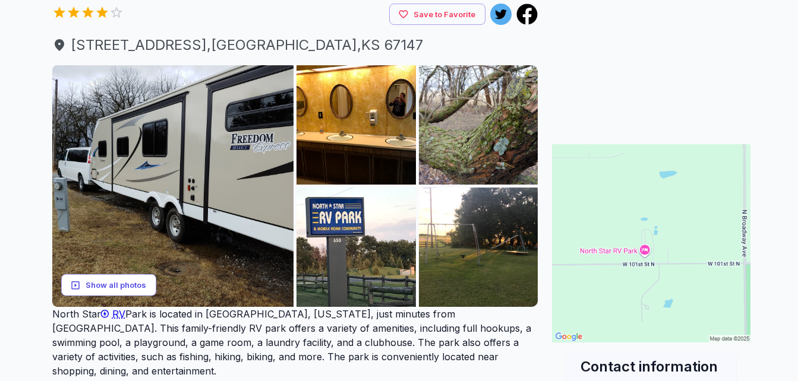 This screenshot has width=798, height=381. Describe the element at coordinates (651, 244) in the screenshot. I see `img: Map for North Star RV Park` at that location.